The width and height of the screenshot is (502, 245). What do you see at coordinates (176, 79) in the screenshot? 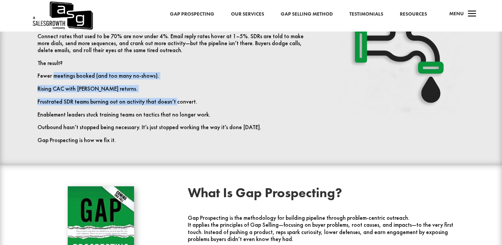
I see `p: Fewer meetings booked (and too many no-shows).` at bounding box center [176, 79].